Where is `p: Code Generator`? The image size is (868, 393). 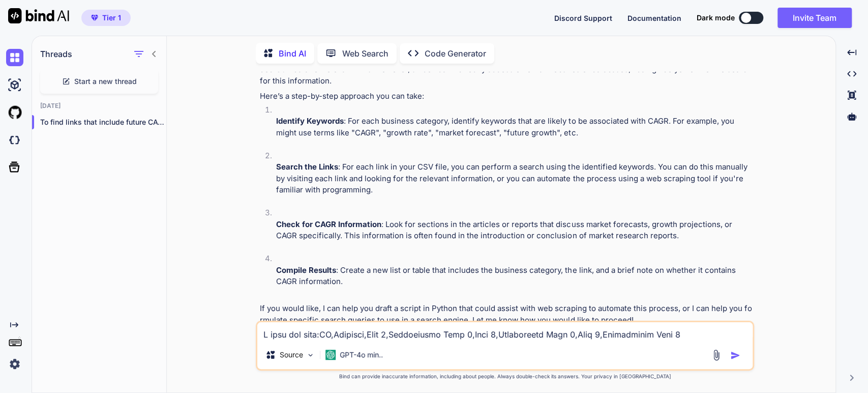
p: Code Generator is located at coordinates (455, 54).